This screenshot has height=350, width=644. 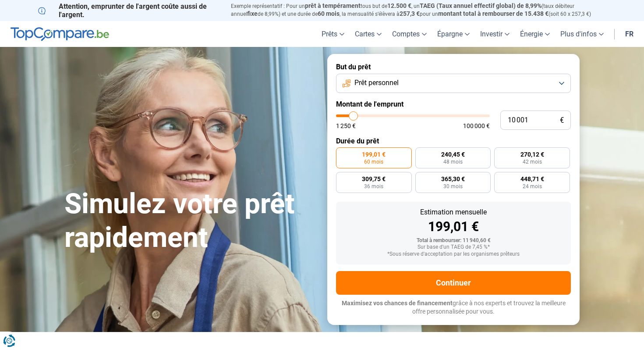 I want to click on span: 12.500 €, so click(x=399, y=6).